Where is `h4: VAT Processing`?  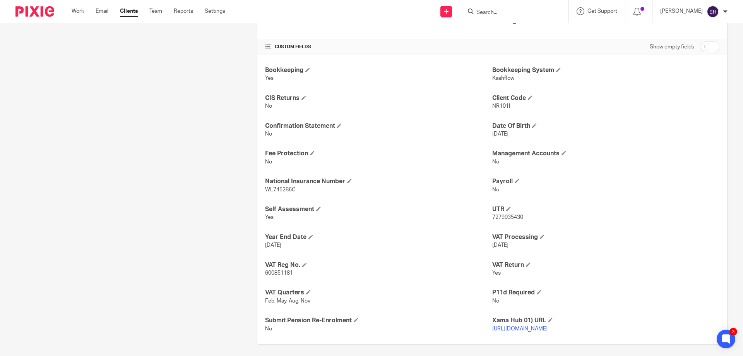
h4: VAT Processing is located at coordinates (606, 237).